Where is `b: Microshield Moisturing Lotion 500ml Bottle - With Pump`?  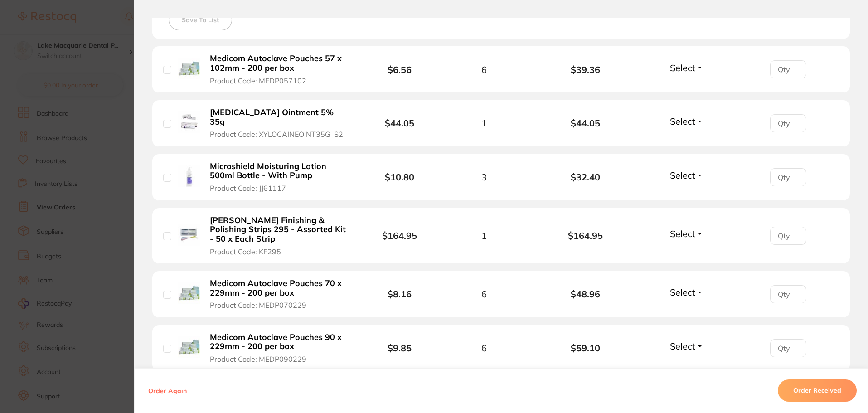
b: Microshield Moisturing Lotion 500ml Bottle - With Pump is located at coordinates (279, 171).